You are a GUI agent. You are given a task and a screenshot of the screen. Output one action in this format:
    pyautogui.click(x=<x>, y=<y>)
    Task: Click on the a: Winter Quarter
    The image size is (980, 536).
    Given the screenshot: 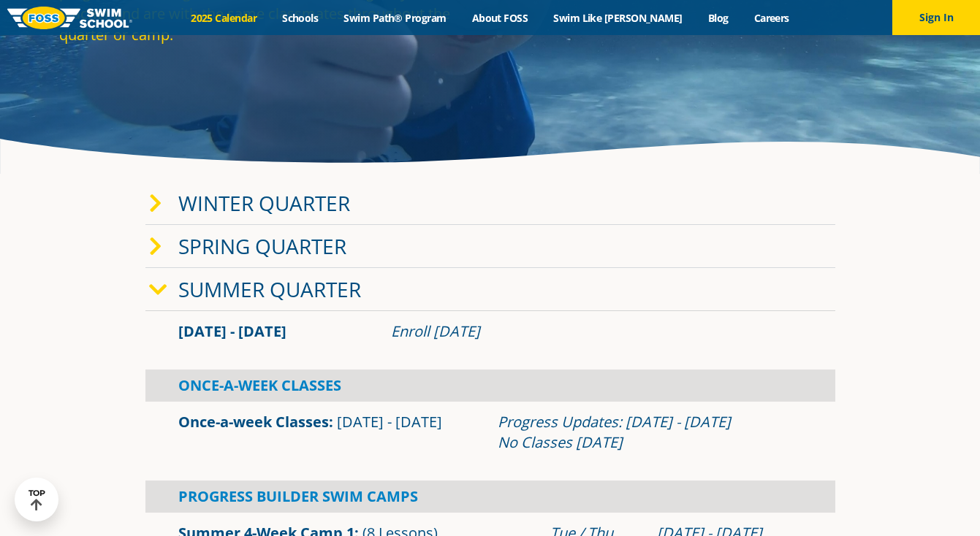 What is the action you would take?
    pyautogui.click(x=264, y=203)
    